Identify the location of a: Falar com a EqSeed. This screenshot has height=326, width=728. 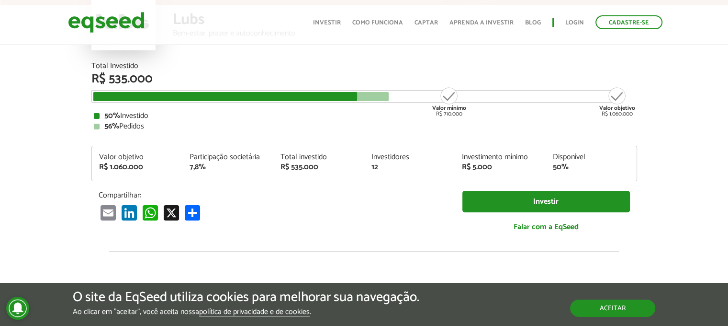
(546, 226).